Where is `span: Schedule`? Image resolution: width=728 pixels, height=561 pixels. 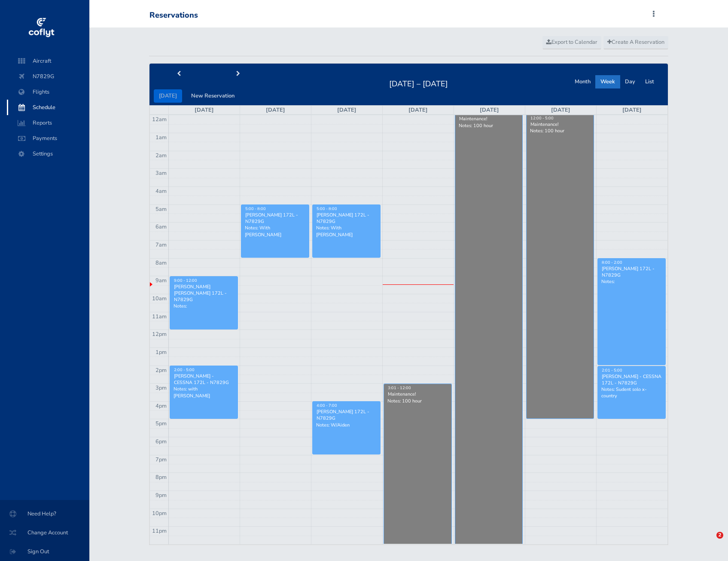
span: Schedule is located at coordinates (48, 107).